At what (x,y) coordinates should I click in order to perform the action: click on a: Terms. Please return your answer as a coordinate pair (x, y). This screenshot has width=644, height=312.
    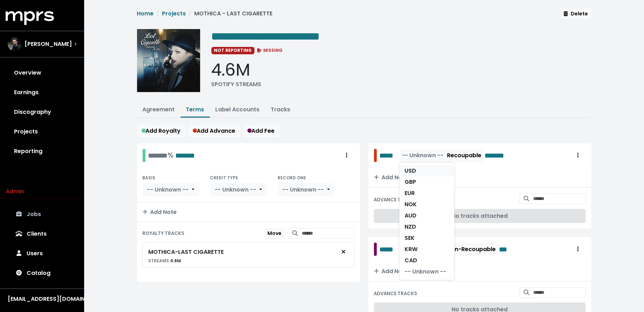
    Looking at the image, I should click on (195, 109).